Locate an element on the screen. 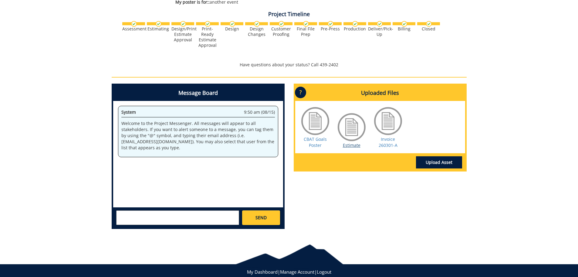 The height and width of the screenshot is (277, 578). div: Assessment is located at coordinates (134, 29).